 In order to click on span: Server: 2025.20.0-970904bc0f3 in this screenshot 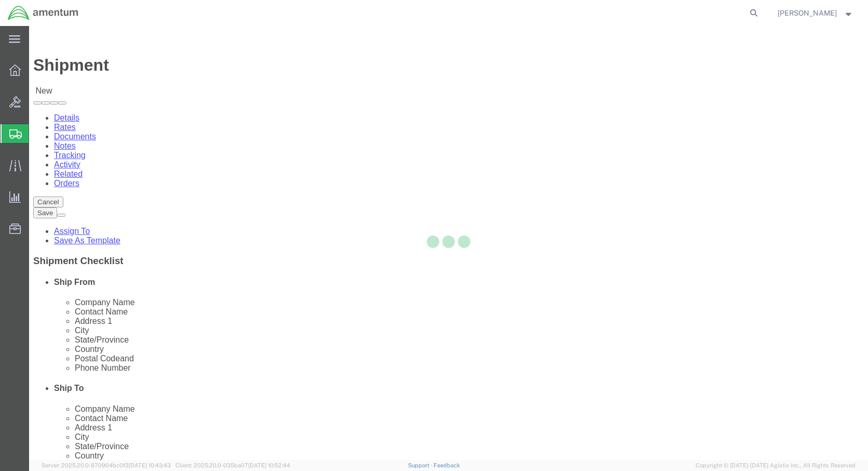, I will do `click(106, 465)`.